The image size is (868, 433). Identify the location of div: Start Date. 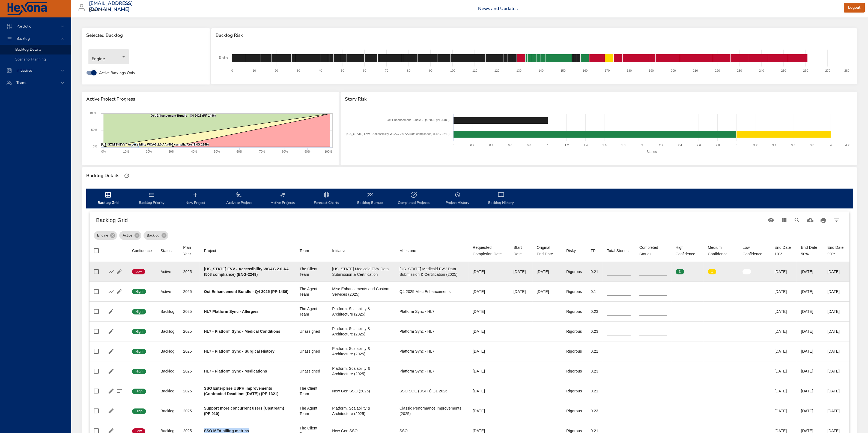
(521, 251).